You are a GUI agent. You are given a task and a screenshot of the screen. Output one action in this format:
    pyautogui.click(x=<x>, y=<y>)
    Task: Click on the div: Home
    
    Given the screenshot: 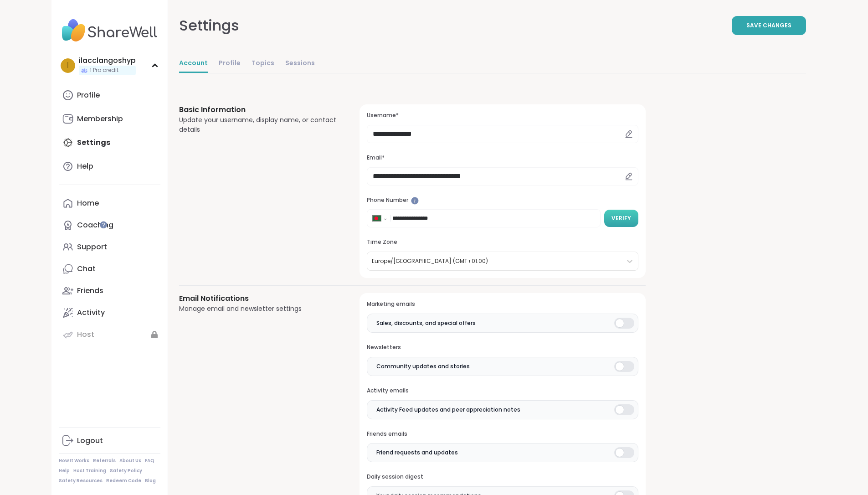 What is the action you would take?
    pyautogui.click(x=88, y=203)
    